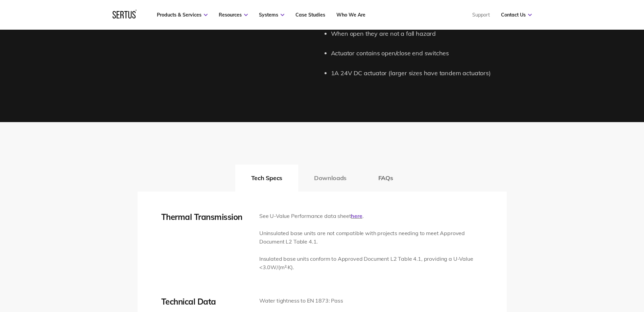 Image resolution: width=644 pixels, height=312 pixels. I want to click on a: Contact Us, so click(516, 15).